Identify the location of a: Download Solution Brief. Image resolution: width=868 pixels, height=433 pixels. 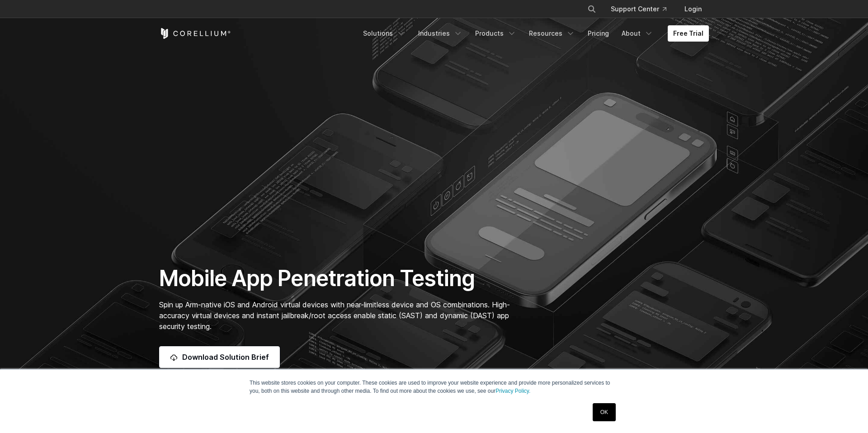
(220, 358).